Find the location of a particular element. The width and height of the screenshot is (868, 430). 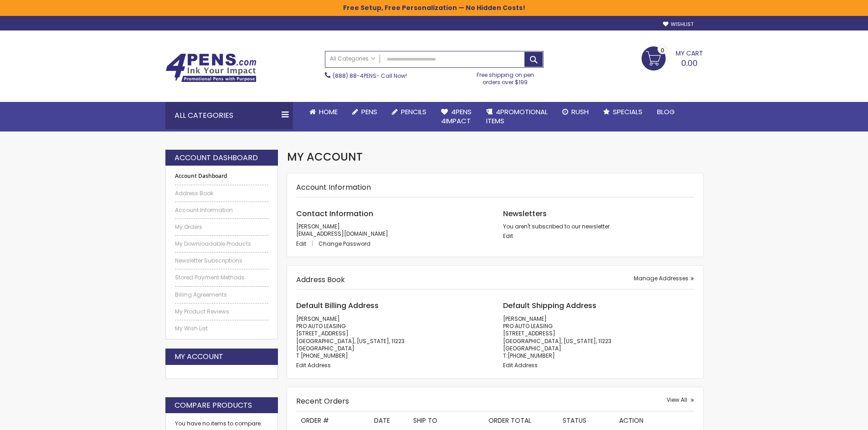

strong: Compare Products is located at coordinates (213, 405).